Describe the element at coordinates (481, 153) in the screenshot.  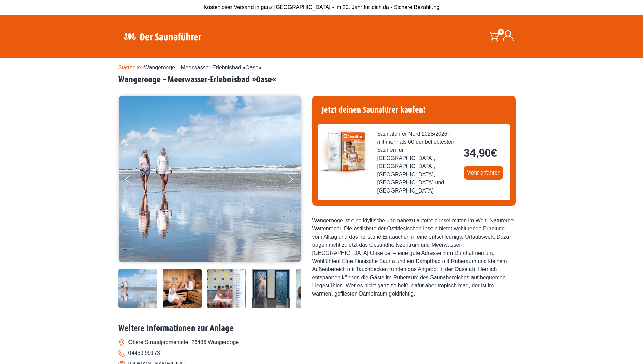
I see `bdi: 34,90` at that location.